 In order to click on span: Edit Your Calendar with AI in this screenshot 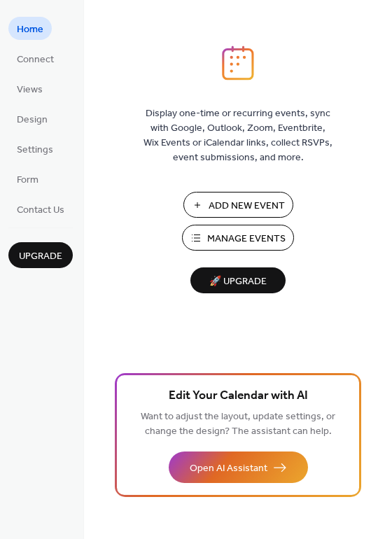, I will do `click(238, 396)`.